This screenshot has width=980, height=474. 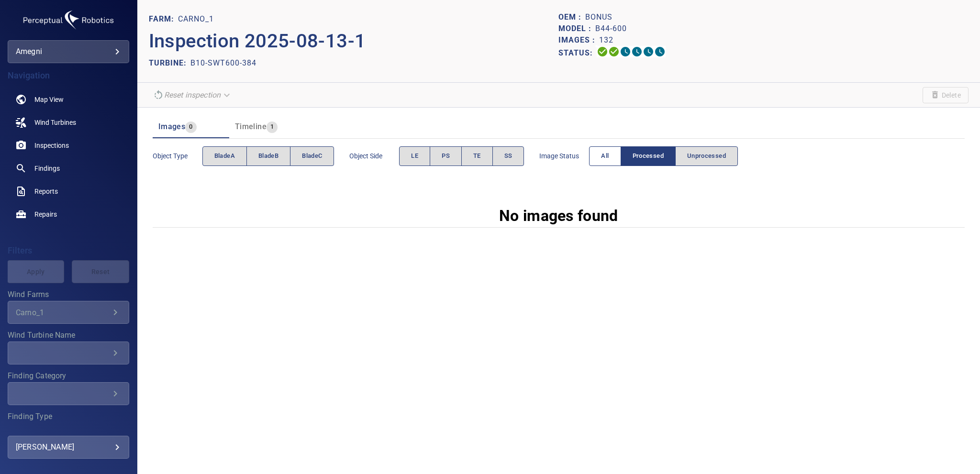 I want to click on button: Processed, so click(x=648, y=156).